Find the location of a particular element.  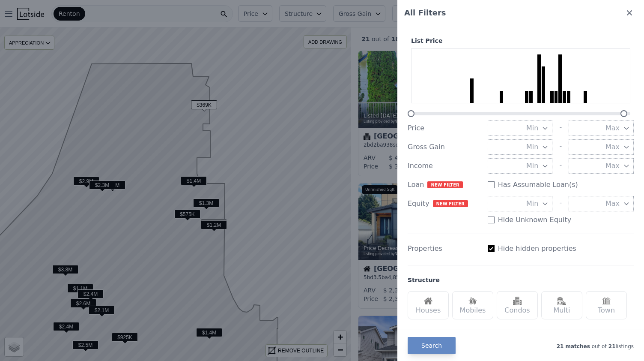

label: Hide Unknown Equity is located at coordinates (535, 220).